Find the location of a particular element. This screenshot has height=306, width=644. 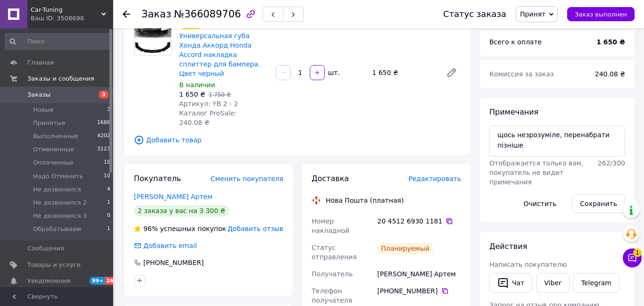

span: 1688 is located at coordinates (104, 123).